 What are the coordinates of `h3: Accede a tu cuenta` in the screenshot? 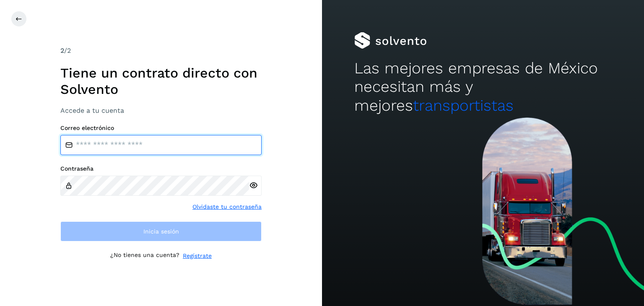 It's located at (161, 110).